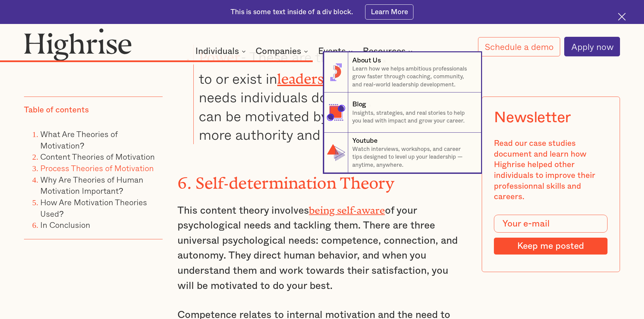  Describe the element at coordinates (322, 248) in the screenshot. I see `p: This content theory involves of your psychological needs and tackling them. There are three unive...` at that location.